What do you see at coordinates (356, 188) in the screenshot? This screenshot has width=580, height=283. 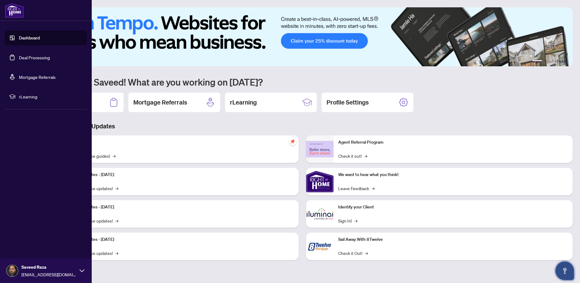 I see `a: Leave Feedback→` at bounding box center [356, 188].